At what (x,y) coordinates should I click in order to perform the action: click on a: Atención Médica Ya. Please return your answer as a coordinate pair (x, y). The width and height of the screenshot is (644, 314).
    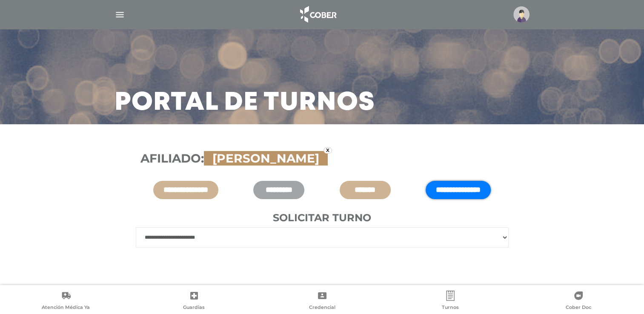
    Looking at the image, I should click on (65, 301).